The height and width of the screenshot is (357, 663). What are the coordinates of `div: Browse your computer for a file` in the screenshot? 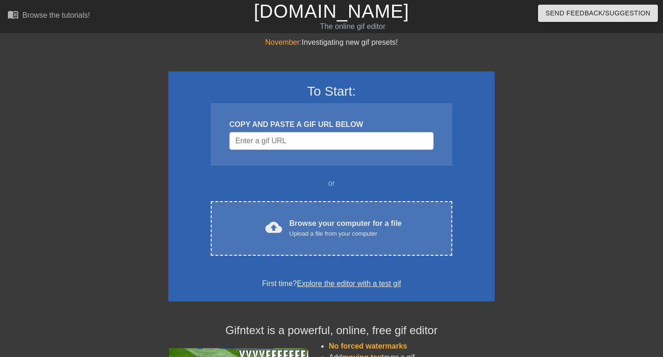 It's located at (346, 228).